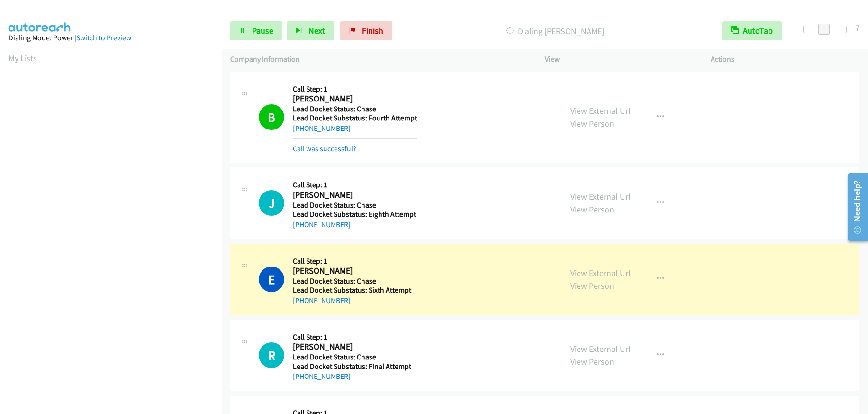 The height and width of the screenshot is (414, 868). I want to click on a: Switch to Preview, so click(104, 37).